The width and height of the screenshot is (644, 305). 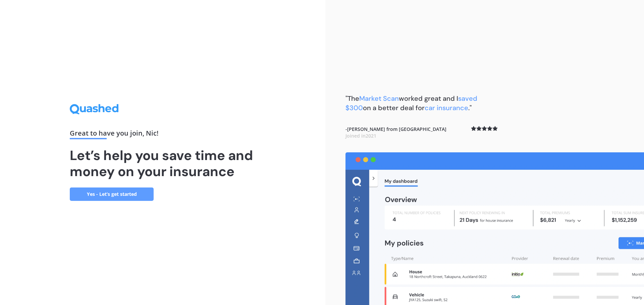 I want to click on div: Great to have you join , Nic !, so click(x=162, y=135).